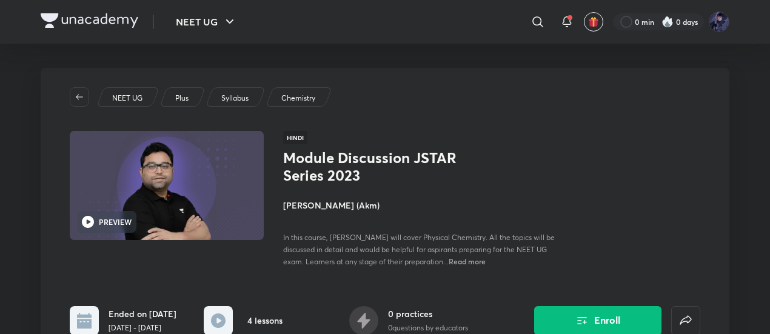 The image size is (770, 334). I want to click on p: Plus, so click(182, 98).